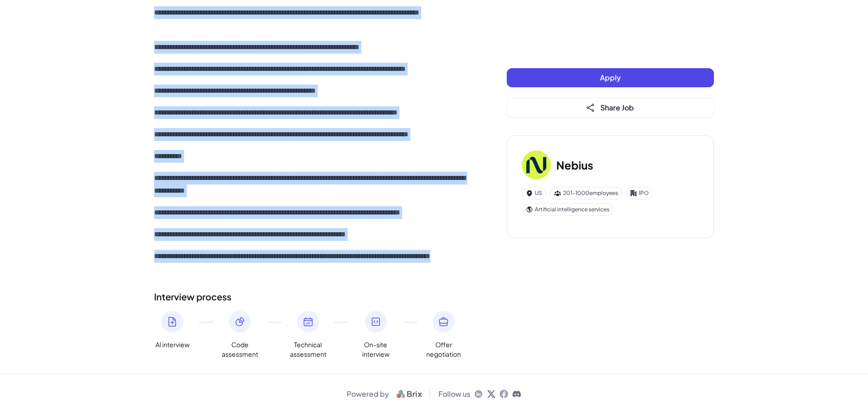  What do you see at coordinates (308, 350) in the screenshot?
I see `span: Technical assessment` at bounding box center [308, 350].